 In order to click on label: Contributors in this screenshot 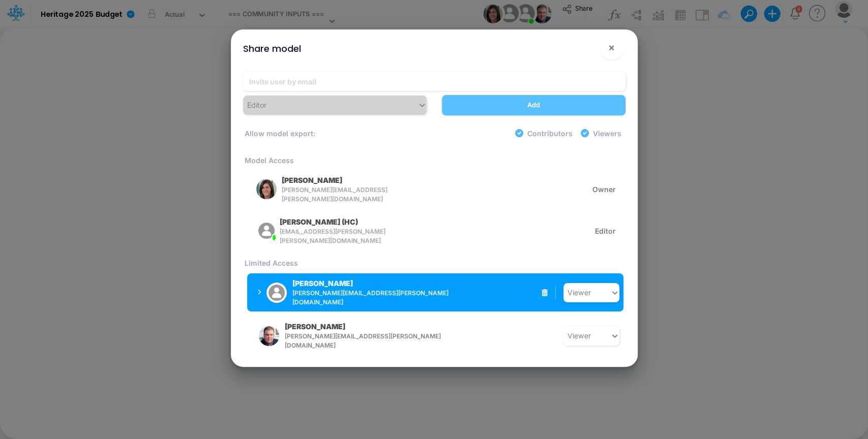, I will do `click(550, 133)`.